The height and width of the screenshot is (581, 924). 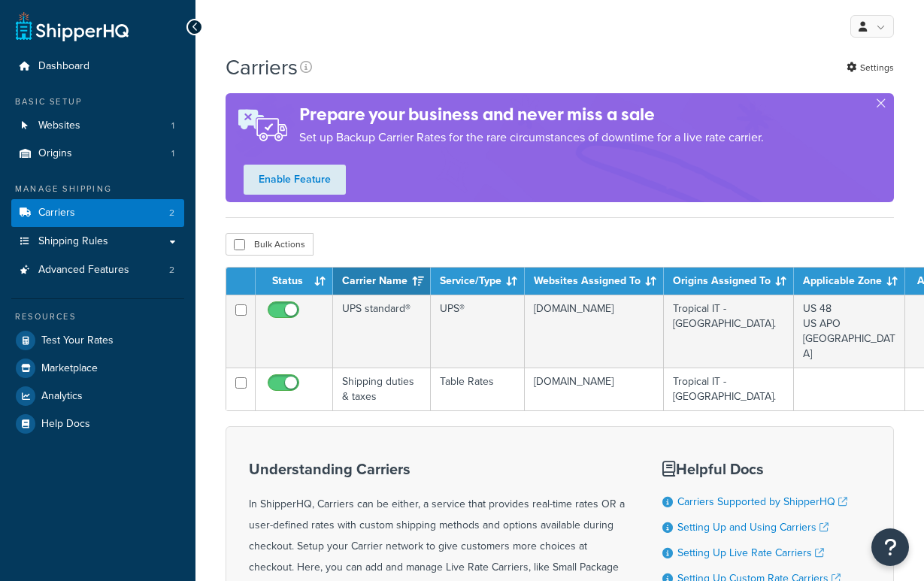 What do you see at coordinates (729, 281) in the screenshot?
I see `th: Origins Assigned To: activate to sort column ascending` at bounding box center [729, 281].